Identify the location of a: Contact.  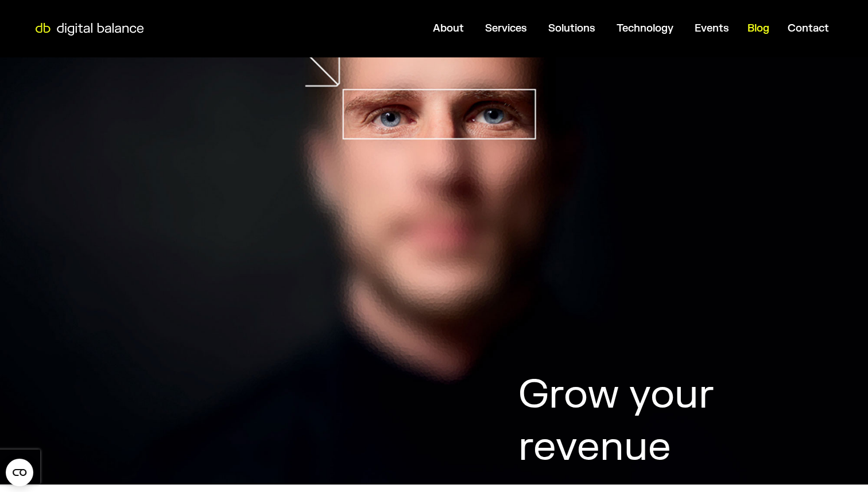
(808, 28).